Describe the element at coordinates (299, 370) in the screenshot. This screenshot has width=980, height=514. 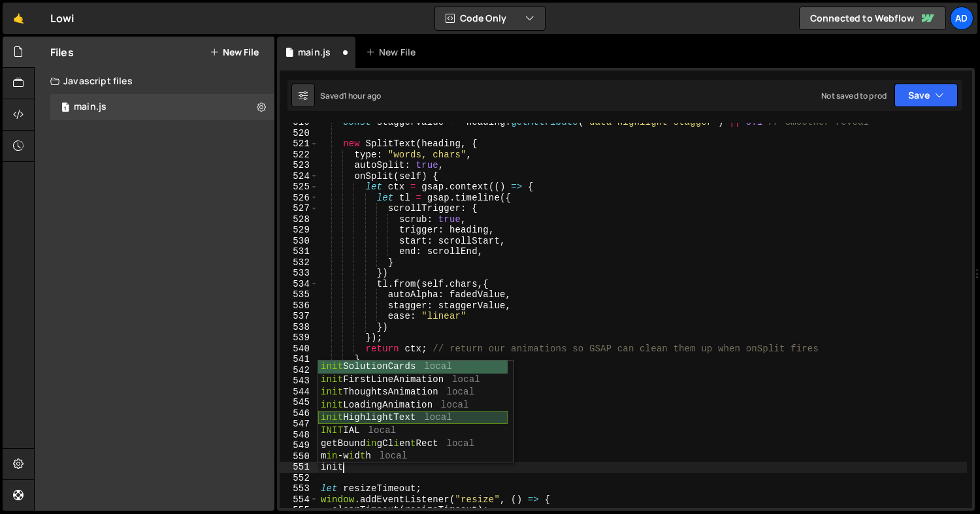
I see `div: 542` at that location.